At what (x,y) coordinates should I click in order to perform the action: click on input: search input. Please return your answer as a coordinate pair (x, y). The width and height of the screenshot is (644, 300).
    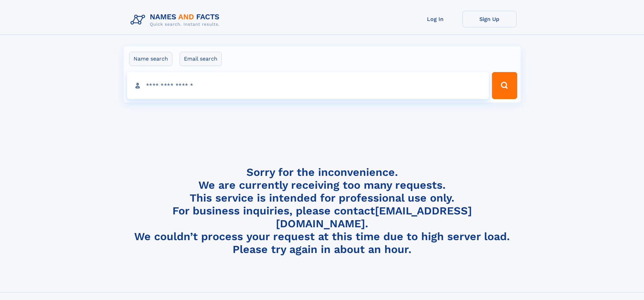
    Looking at the image, I should click on (308, 85).